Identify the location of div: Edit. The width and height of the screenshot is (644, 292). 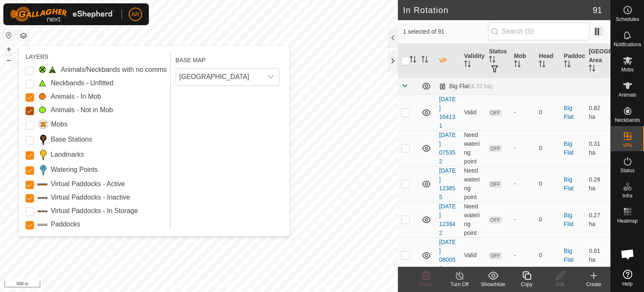
(561, 285).